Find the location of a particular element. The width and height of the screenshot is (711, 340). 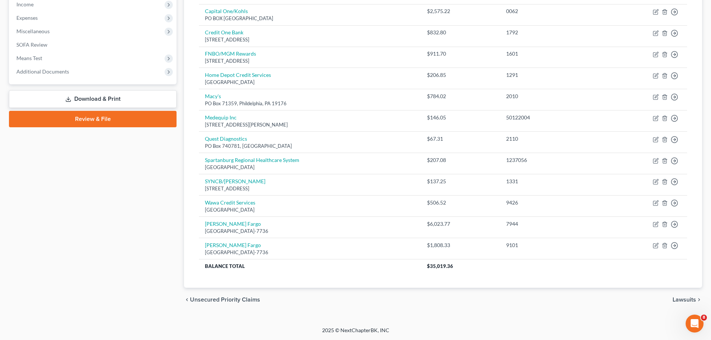

li: Wait at least before attempting again (to allow MFA to reset on the court’s site) is located at coordinates (67, 158).